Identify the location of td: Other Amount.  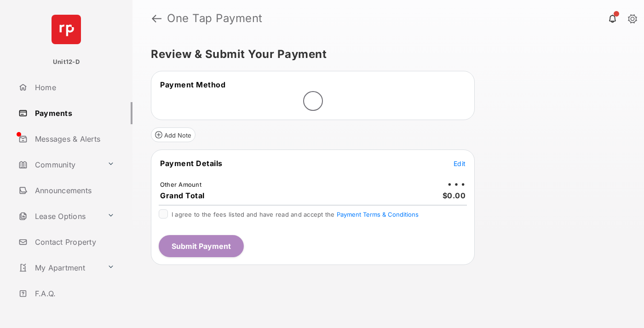
(181, 185).